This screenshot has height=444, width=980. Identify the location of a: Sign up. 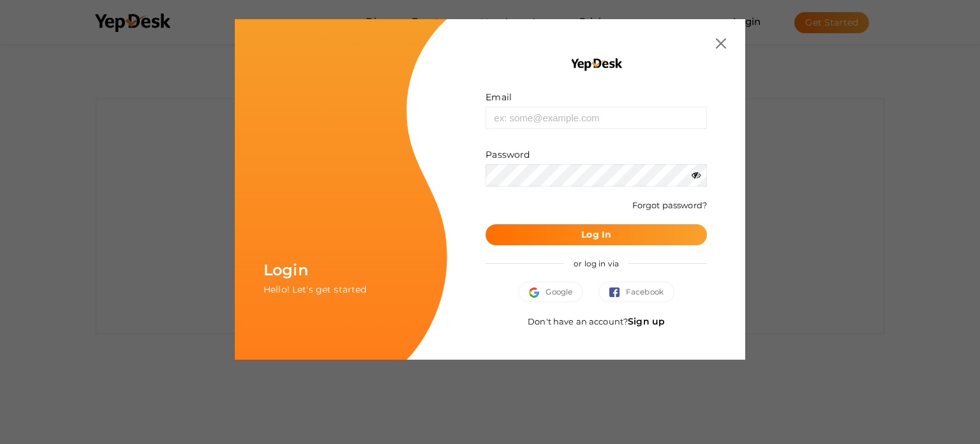
(647, 322).